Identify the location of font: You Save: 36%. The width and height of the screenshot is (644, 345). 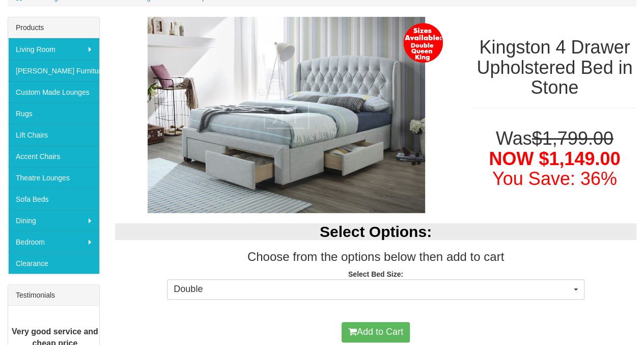
(554, 179).